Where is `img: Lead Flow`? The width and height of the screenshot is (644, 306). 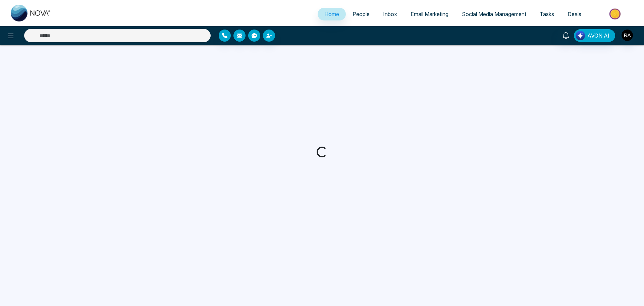 img: Lead Flow is located at coordinates (581, 36).